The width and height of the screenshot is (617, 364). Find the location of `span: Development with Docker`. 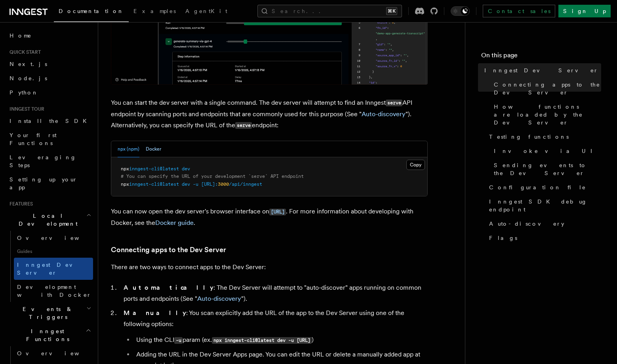

span: Development with Docker is located at coordinates (54, 291).